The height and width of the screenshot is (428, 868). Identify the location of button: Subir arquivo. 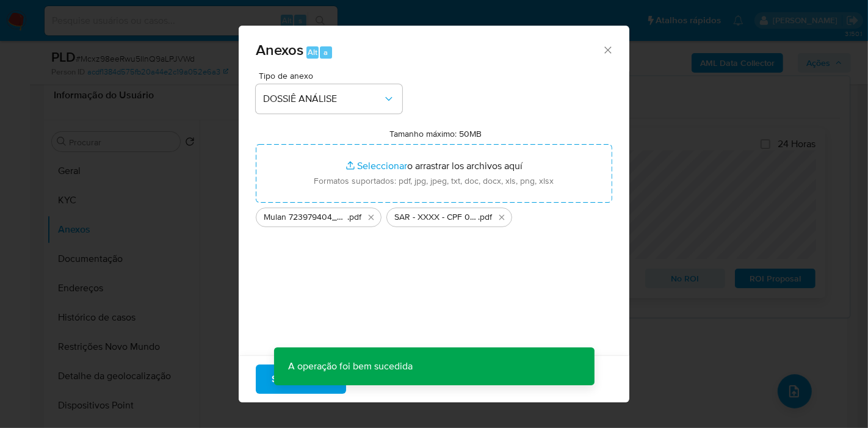
(301, 380).